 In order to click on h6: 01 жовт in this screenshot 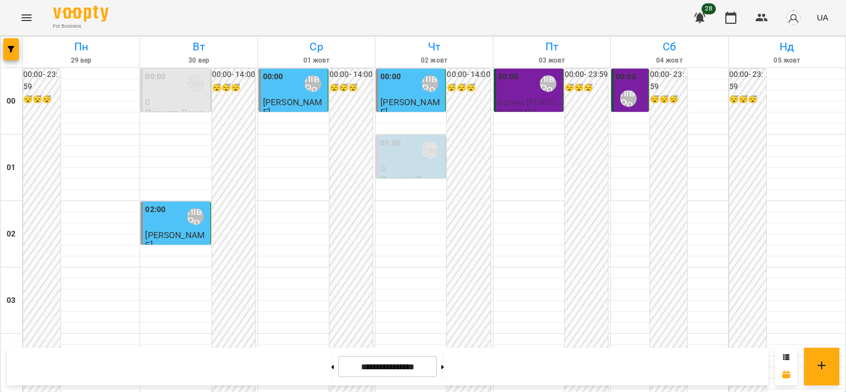, I will do `click(316, 60)`.